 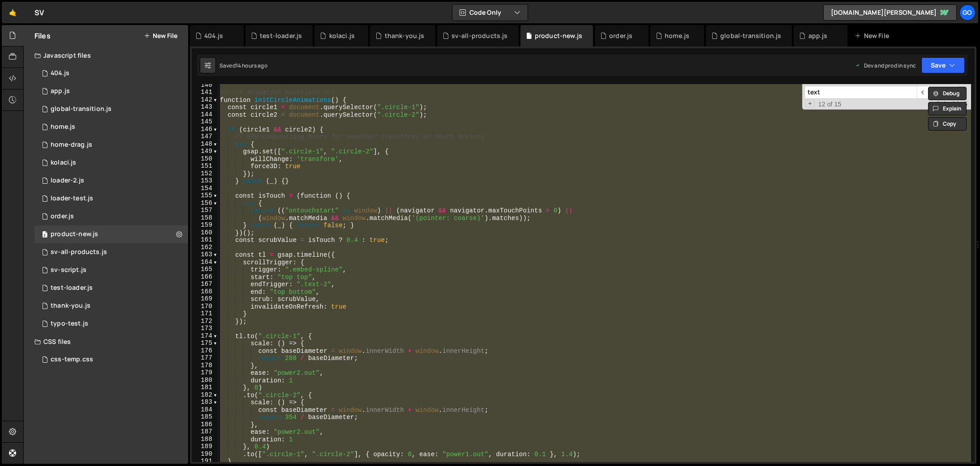 What do you see at coordinates (205, 85) in the screenshot?
I see `div: 140` at bounding box center [205, 85].